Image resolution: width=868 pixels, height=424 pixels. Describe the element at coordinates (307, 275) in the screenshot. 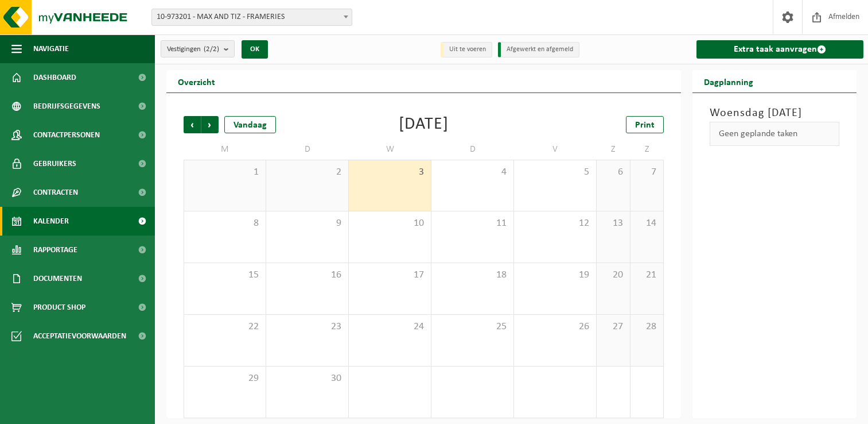

I see `span: 16` at that location.